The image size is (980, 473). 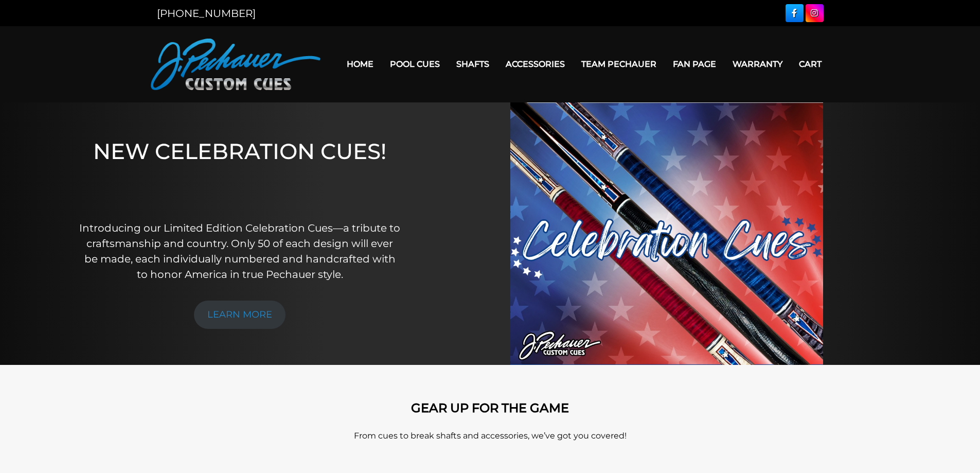 I want to click on a: LEARN MORE, so click(x=240, y=314).